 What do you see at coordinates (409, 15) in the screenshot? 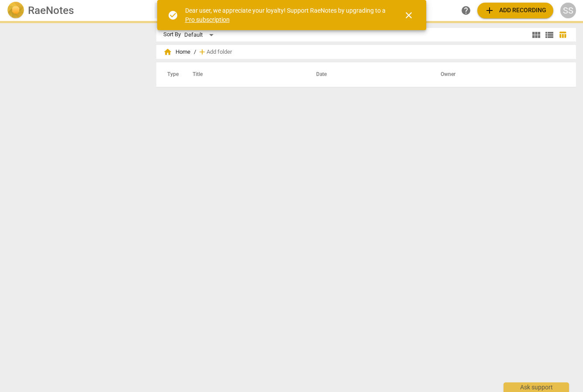
I see `span: close` at bounding box center [409, 15].